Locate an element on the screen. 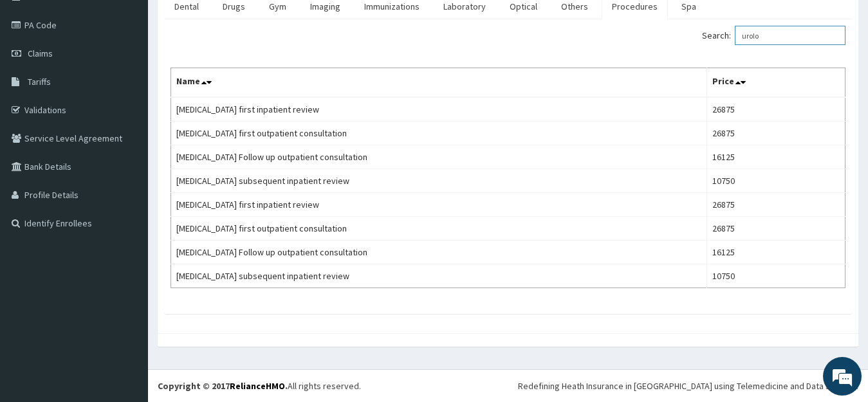  div: Chat with us now is located at coordinates (142, 80).